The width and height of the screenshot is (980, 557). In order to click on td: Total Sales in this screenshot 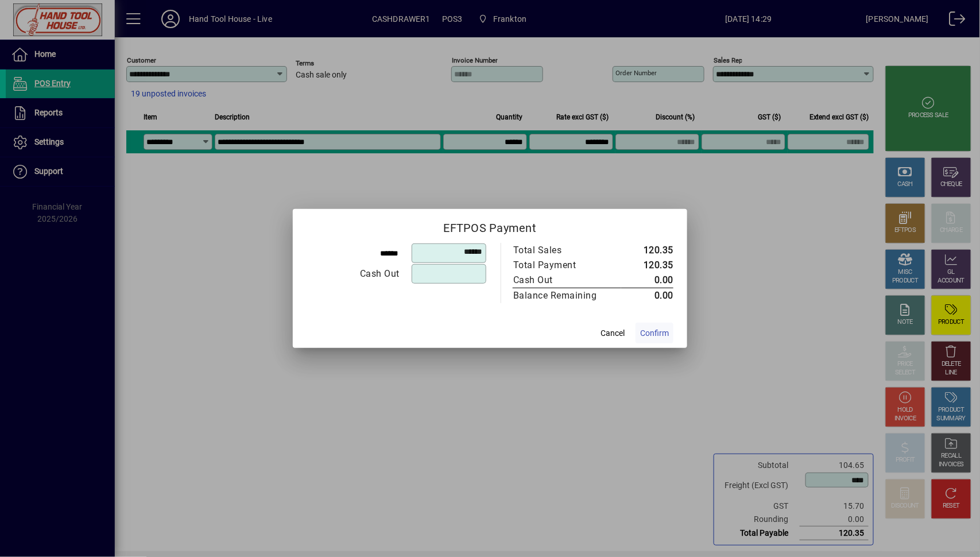, I will do `click(567, 250)`.